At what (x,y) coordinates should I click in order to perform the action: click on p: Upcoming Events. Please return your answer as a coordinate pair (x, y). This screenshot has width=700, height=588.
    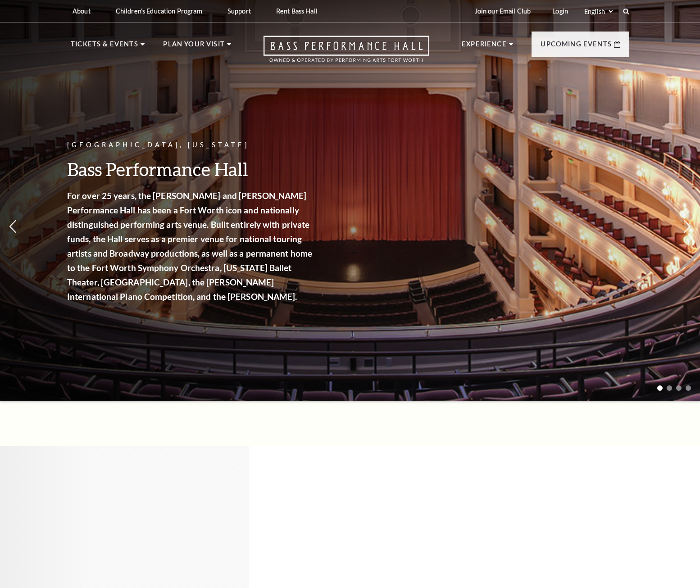
    Looking at the image, I should click on (576, 47).